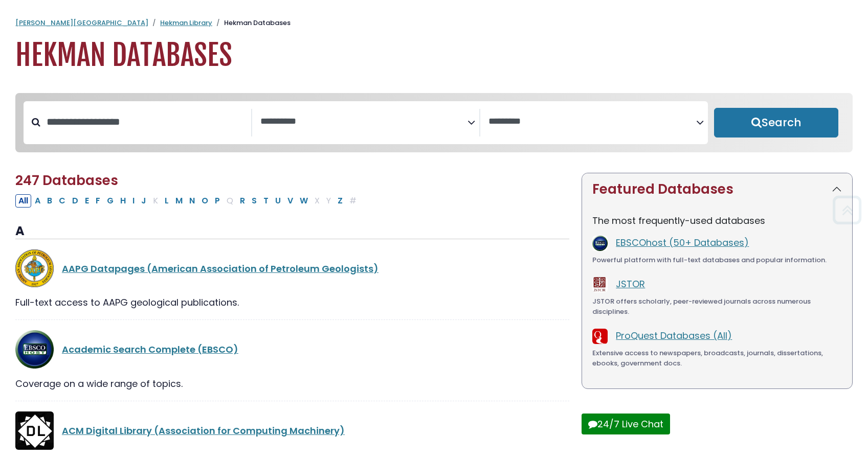 This screenshot has width=868, height=459. I want to click on span: 247 Databases, so click(67, 180).